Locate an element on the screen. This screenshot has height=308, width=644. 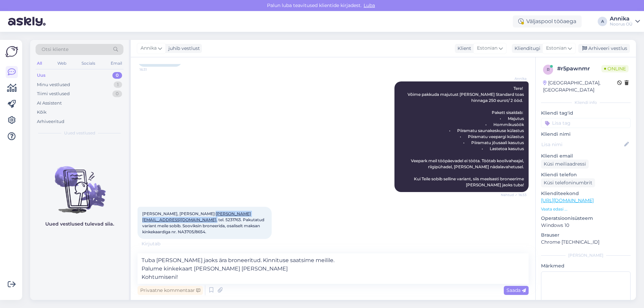
div: All is located at coordinates (39, 63).